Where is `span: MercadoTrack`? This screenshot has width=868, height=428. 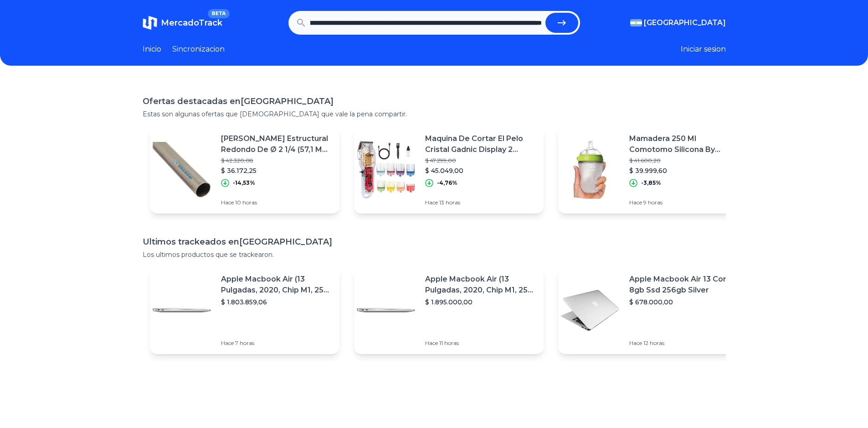
span: MercadoTrack is located at coordinates (191, 22).